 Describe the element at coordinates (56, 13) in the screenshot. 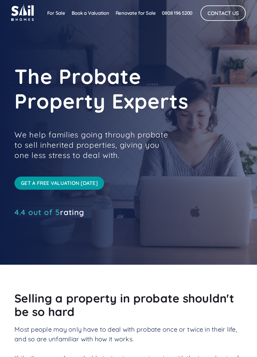

I see `a: For Sale` at that location.